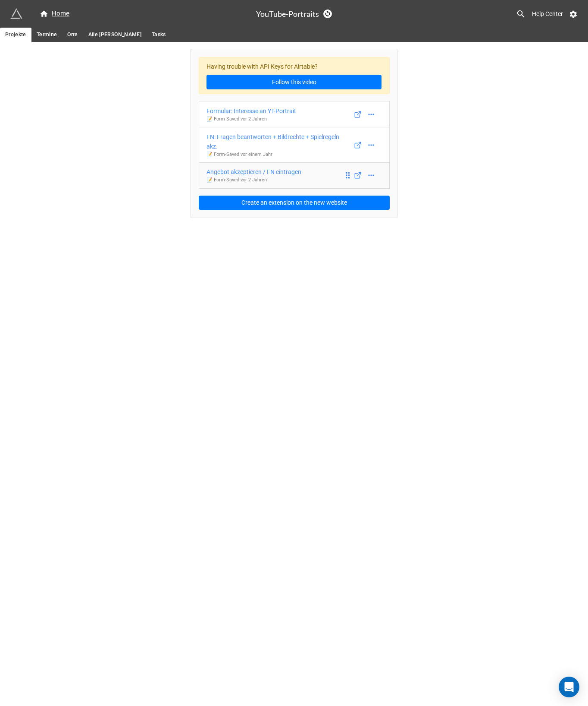 Image resolution: width=588 pixels, height=706 pixels. Describe the element at coordinates (251, 111) in the screenshot. I see `div: Formular: Interesse an YT-Portrait` at that location.